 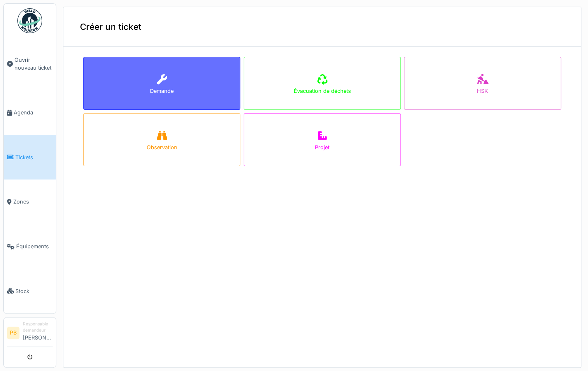 What do you see at coordinates (34, 64) in the screenshot?
I see `span: Ouvrir nouveau ticket` at bounding box center [34, 64].